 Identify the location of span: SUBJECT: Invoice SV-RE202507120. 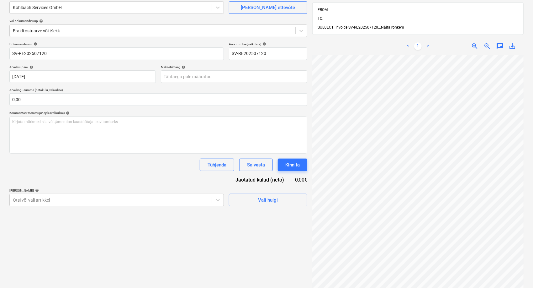
(348, 27).